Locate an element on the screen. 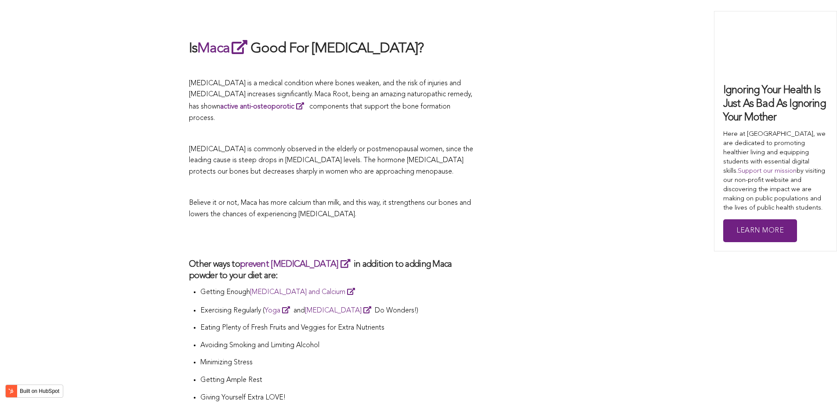 This screenshot has width=837, height=403. a: Learn More is located at coordinates (760, 231).